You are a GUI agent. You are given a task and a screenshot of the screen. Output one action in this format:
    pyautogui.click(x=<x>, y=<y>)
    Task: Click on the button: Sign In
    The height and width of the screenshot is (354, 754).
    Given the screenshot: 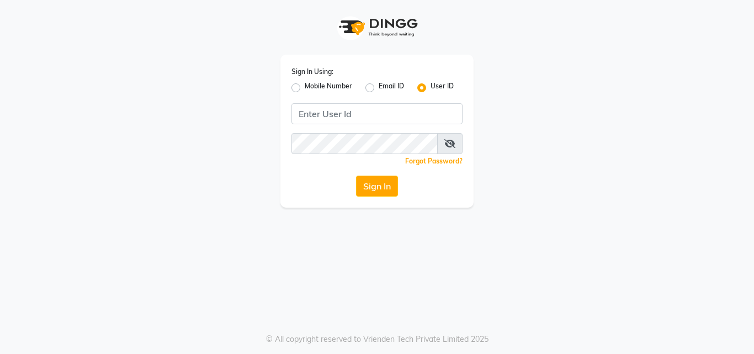 What is the action you would take?
    pyautogui.click(x=377, y=186)
    